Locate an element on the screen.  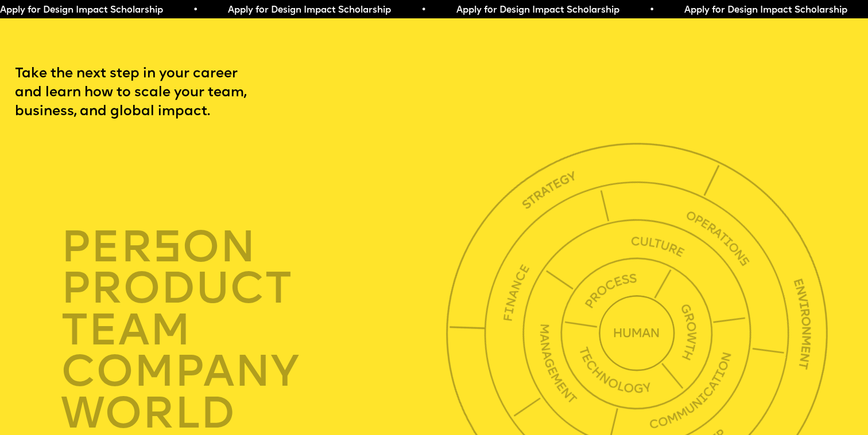
p: Take the next step in your career and learn how to scale your team, business, and global impact. is located at coordinates (149, 93).